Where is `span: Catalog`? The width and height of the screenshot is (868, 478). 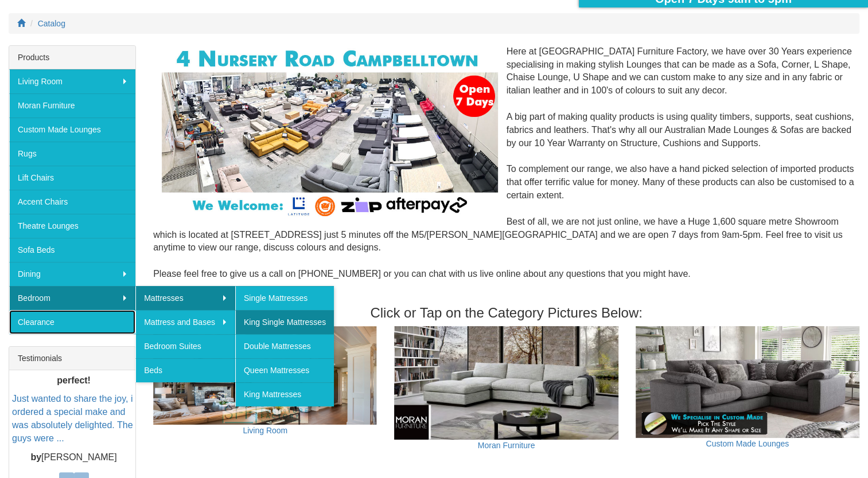
span: Catalog is located at coordinates (52, 24).